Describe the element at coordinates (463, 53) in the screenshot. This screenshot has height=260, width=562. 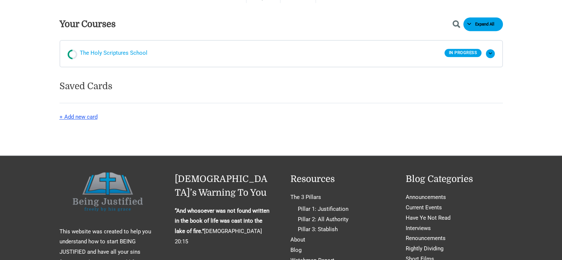
I see `div: In Progress` at that location.